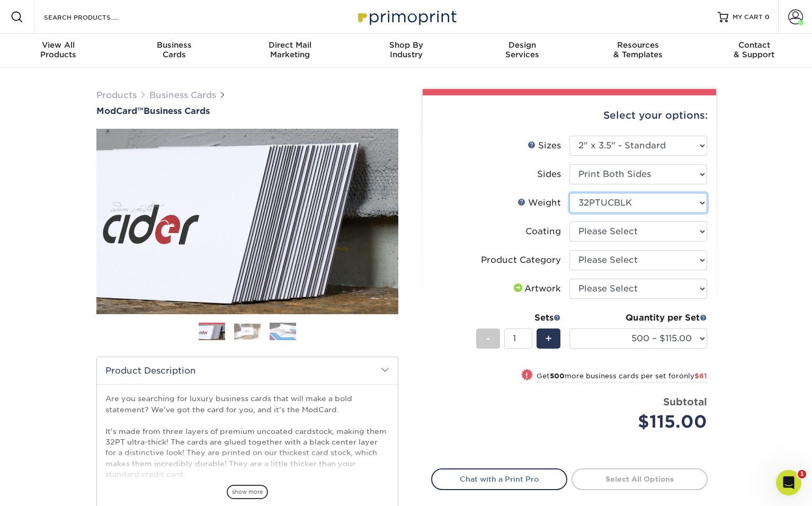 This screenshot has width=812, height=506. I want to click on span: ModCard™, so click(120, 111).